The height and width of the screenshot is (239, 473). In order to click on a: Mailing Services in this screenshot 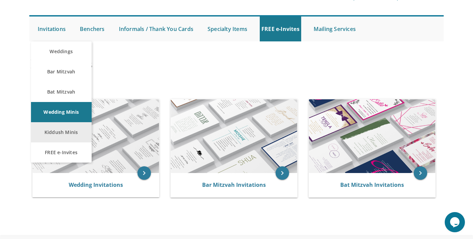, I will do `click(335, 29)`.